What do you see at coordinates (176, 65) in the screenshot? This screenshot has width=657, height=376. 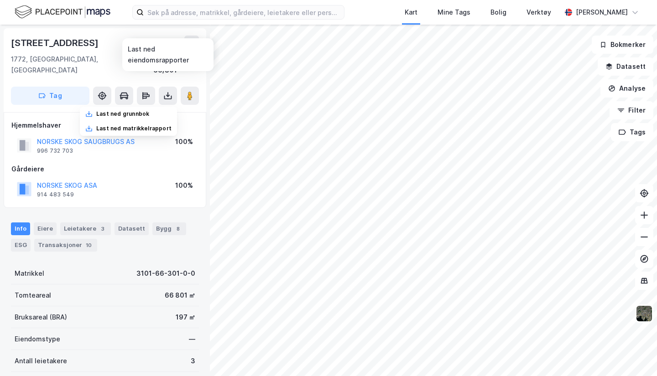 I see `div: Halden, 66/301` at bounding box center [176, 65].